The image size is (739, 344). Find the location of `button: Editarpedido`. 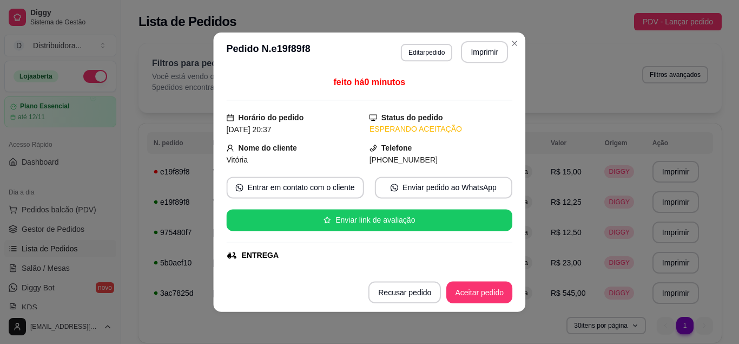

button: Editarpedido is located at coordinates (427, 52).